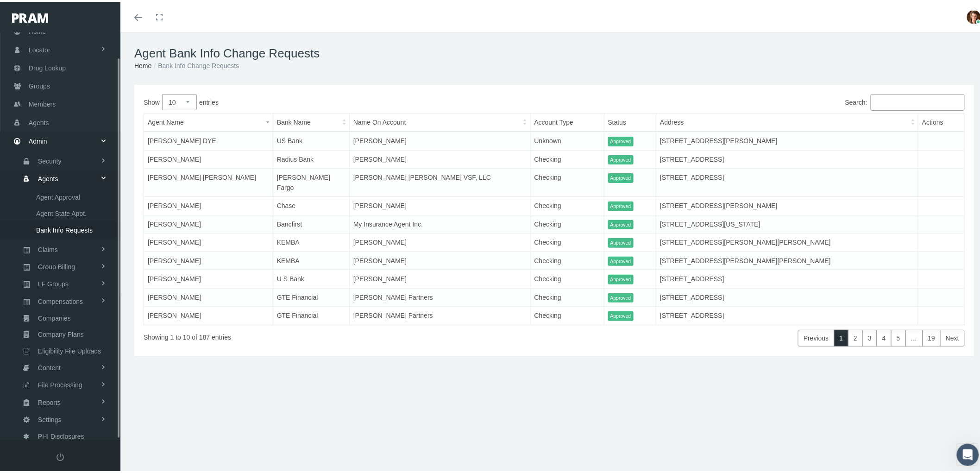 The width and height of the screenshot is (980, 473). I want to click on th: Account Type, so click(567, 121).